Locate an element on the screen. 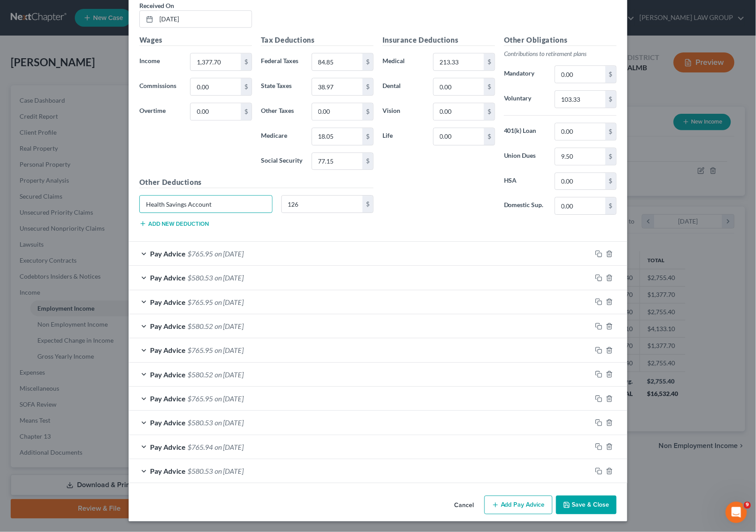 This screenshot has height=532, width=756. h5: Other Deductions is located at coordinates (256, 182).